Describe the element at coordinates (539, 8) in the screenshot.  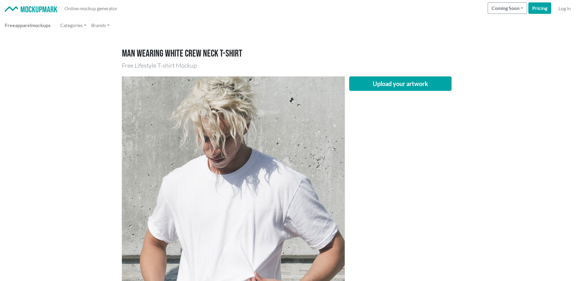
I see `a: Pricing` at that location.